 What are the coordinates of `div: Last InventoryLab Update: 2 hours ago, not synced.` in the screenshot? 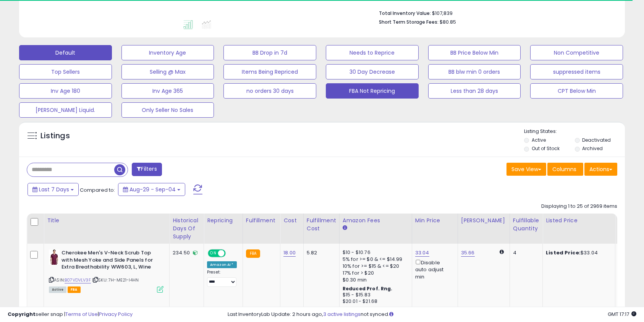 It's located at (432, 314).